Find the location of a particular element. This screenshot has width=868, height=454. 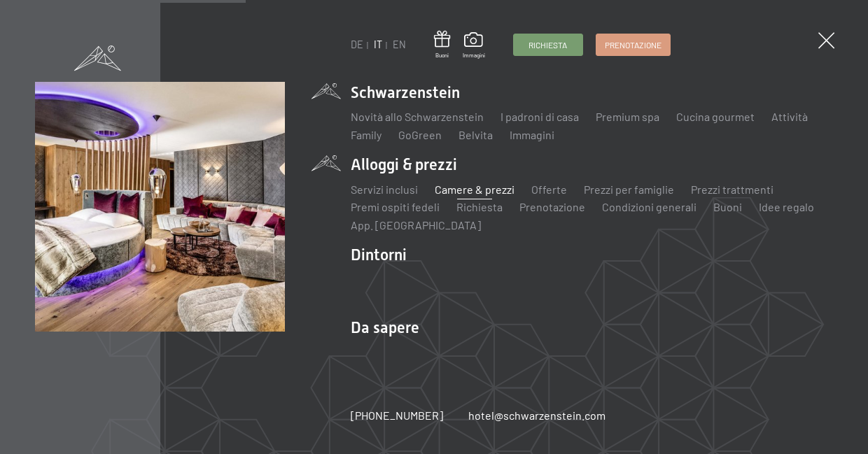

a: IT is located at coordinates (378, 44).